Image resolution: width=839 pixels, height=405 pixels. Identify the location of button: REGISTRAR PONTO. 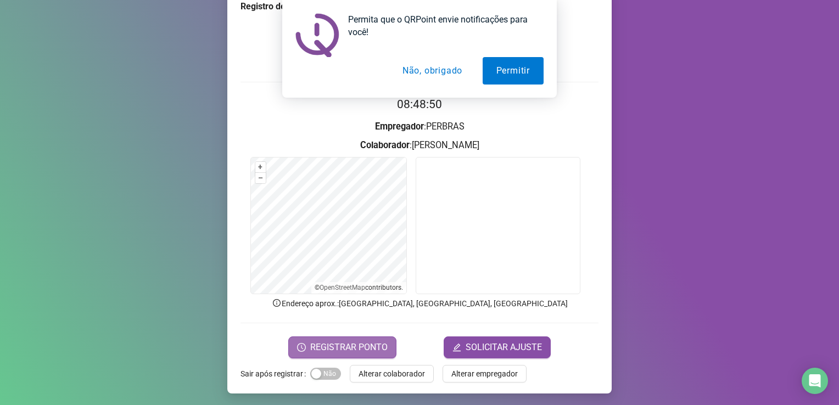
(342, 347).